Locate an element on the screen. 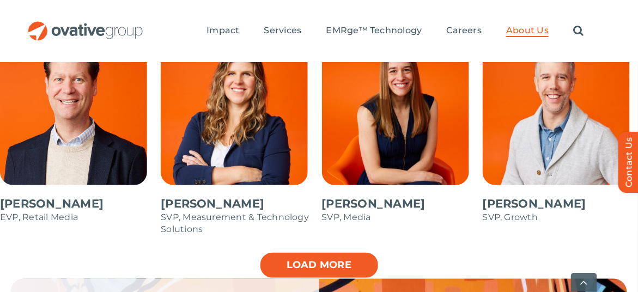 This screenshot has width=638, height=292. a: EMRge™ Technology is located at coordinates (374, 31).